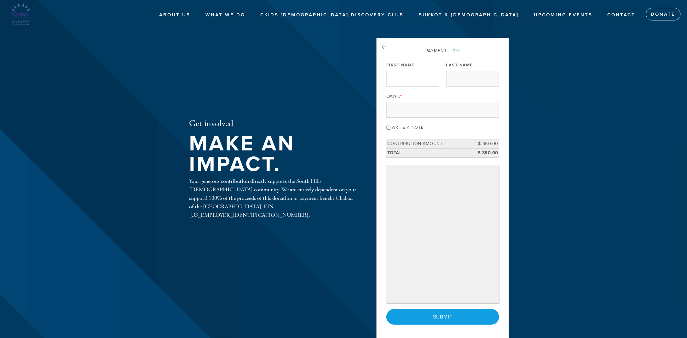  What do you see at coordinates (400, 65) in the screenshot?
I see `label: First Name` at bounding box center [400, 65].